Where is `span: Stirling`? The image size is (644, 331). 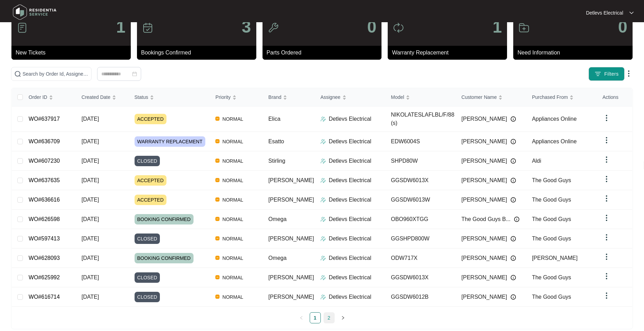
span: Stirling is located at coordinates (276, 161).